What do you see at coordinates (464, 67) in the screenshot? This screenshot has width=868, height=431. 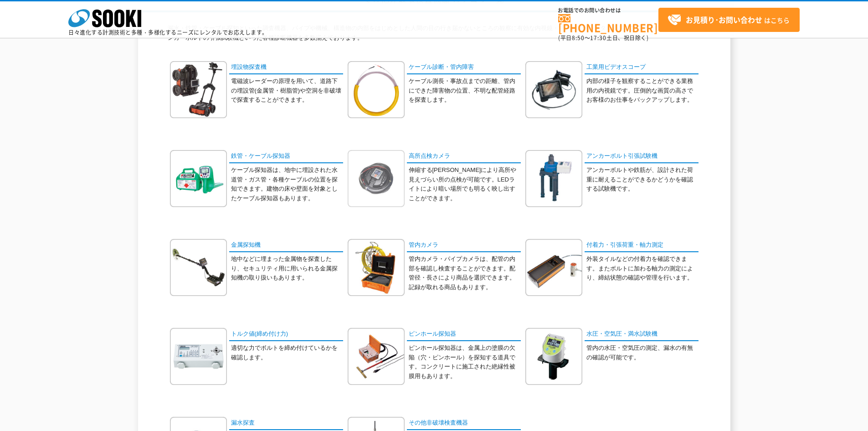 I see `a: ケーブル診断・管内障害` at bounding box center [464, 67].